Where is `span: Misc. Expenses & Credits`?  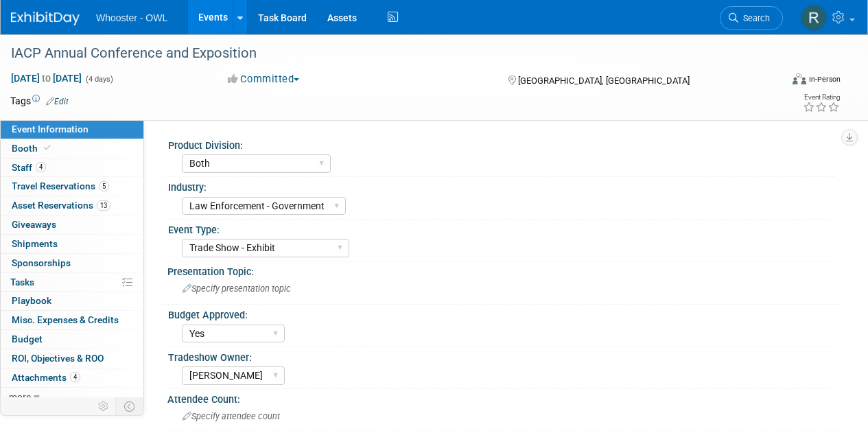
span: Misc. Expenses & Credits is located at coordinates (65, 320).